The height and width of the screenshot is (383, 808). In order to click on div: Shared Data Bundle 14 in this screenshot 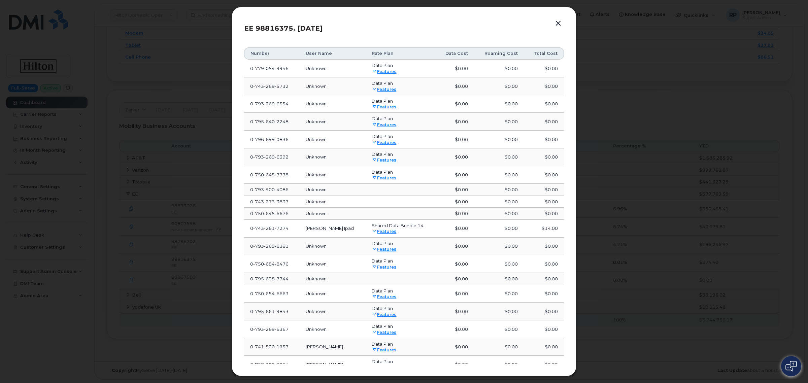, I will do `click(401, 226)`.